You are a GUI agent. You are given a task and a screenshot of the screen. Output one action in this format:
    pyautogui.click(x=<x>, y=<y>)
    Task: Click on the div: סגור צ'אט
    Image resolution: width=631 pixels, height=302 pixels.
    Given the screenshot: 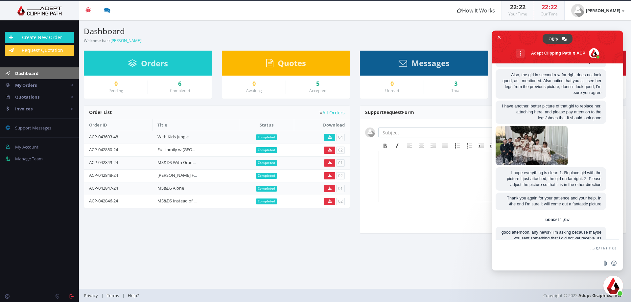 What is the action you would take?
    pyautogui.click(x=613, y=285)
    